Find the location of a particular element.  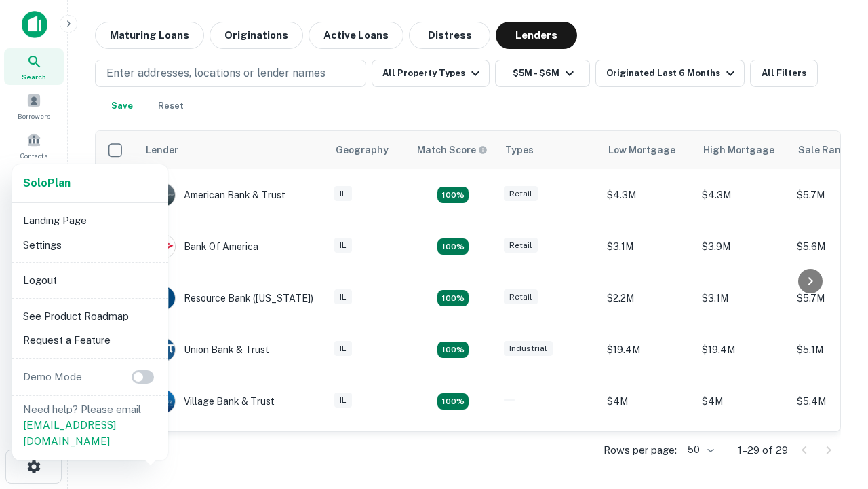

div: Chat Widget is located at coordinates (834, 412).